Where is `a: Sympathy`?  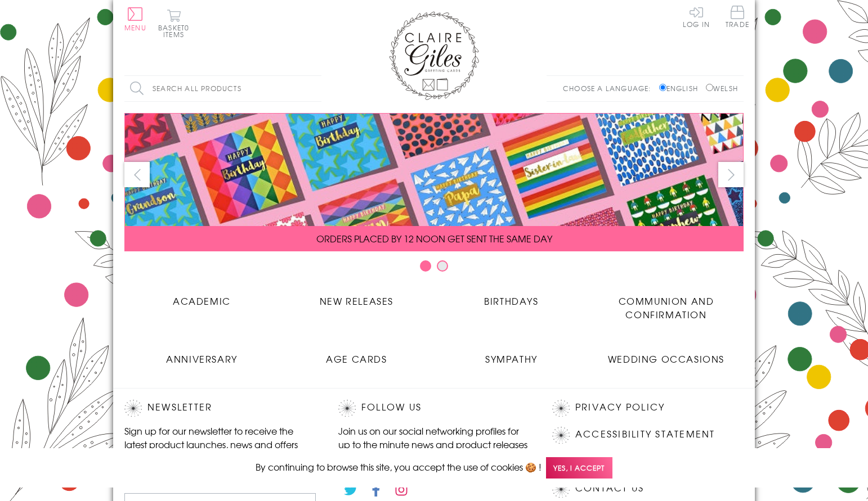
a: Sympathy is located at coordinates (511, 354).